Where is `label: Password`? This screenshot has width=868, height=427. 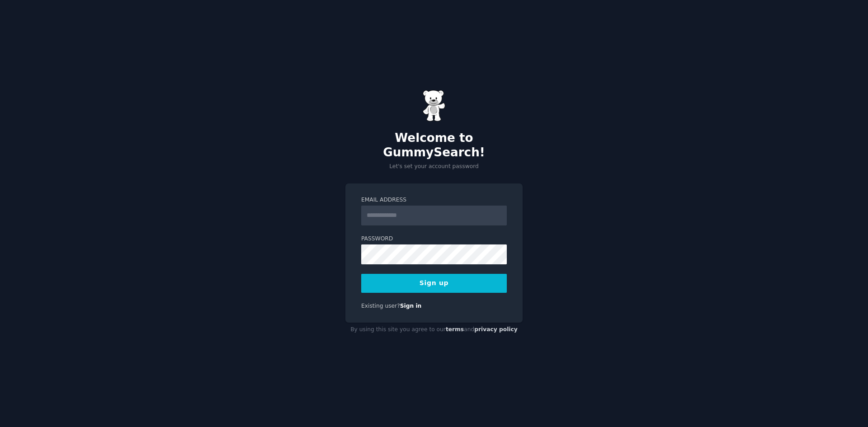
label: Password is located at coordinates (434, 239).